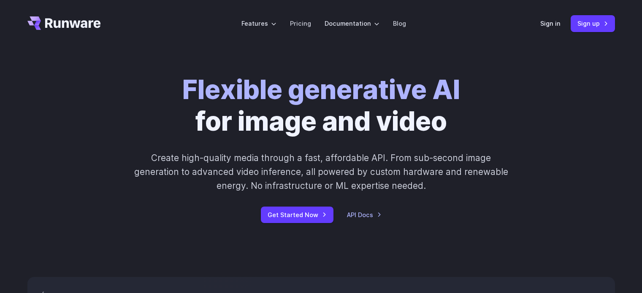  Describe the element at coordinates (259, 23) in the screenshot. I see `label: Features` at that location.